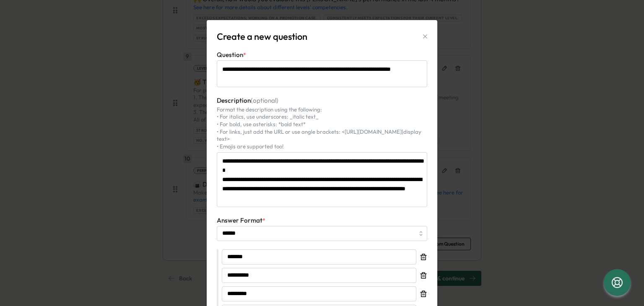 This screenshot has width=644, height=306. What do you see at coordinates (247, 101) in the screenshot?
I see `span: Description` at bounding box center [247, 101].